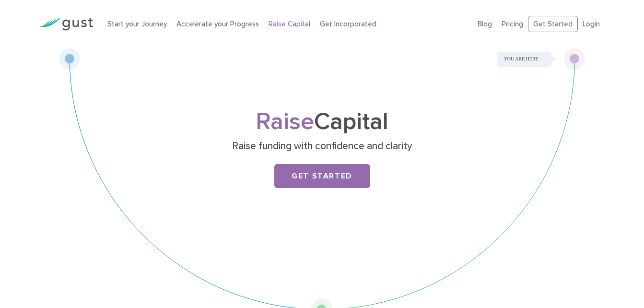 Image resolution: width=644 pixels, height=308 pixels. Describe the element at coordinates (137, 24) in the screenshot. I see `a: Start your Journey` at that location.